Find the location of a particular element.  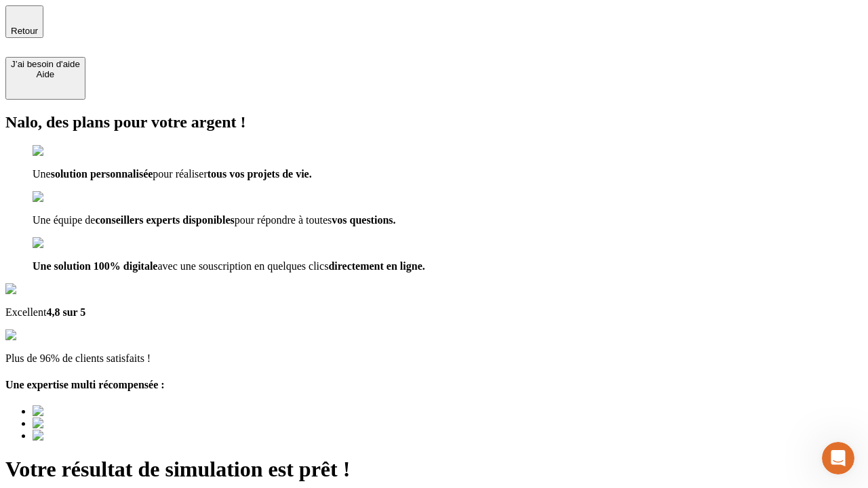

span: avec une souscription en quelques clics is located at coordinates (243, 266).